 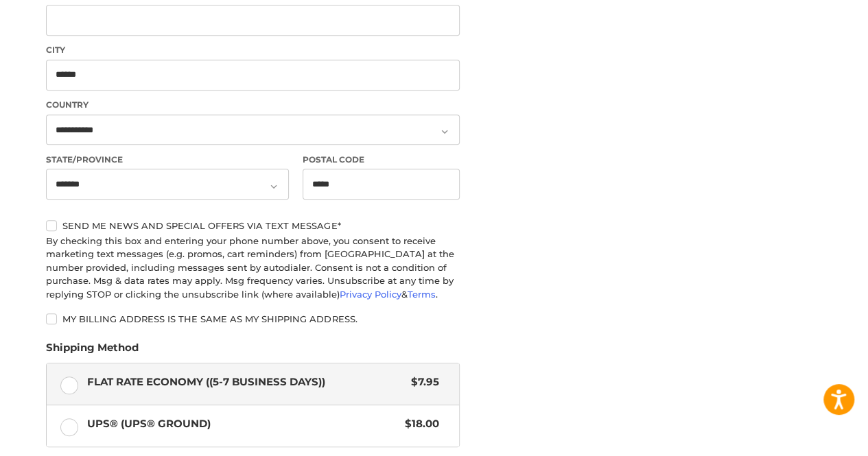 What do you see at coordinates (252, 225) in the screenshot?
I see `label: Send me news and special offers via text message*` at bounding box center [252, 225].